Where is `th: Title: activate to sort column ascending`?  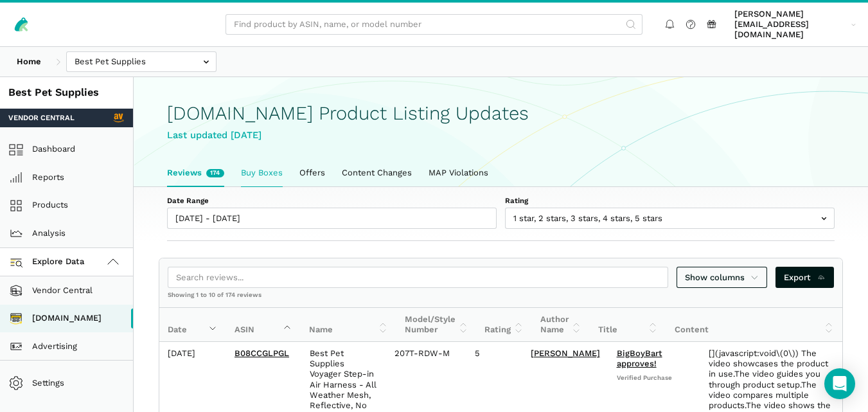 th: Title: activate to sort column ascending is located at coordinates (627, 324).